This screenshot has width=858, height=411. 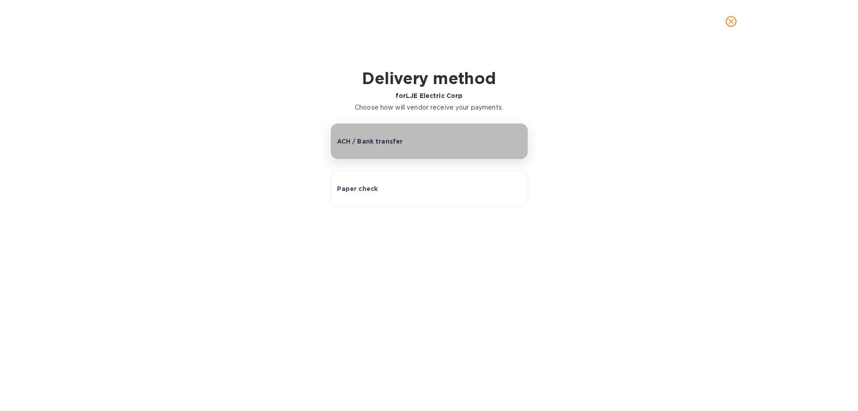 What do you see at coordinates (429, 96) in the screenshot?
I see `b: for LJE Electric Corp` at bounding box center [429, 96].